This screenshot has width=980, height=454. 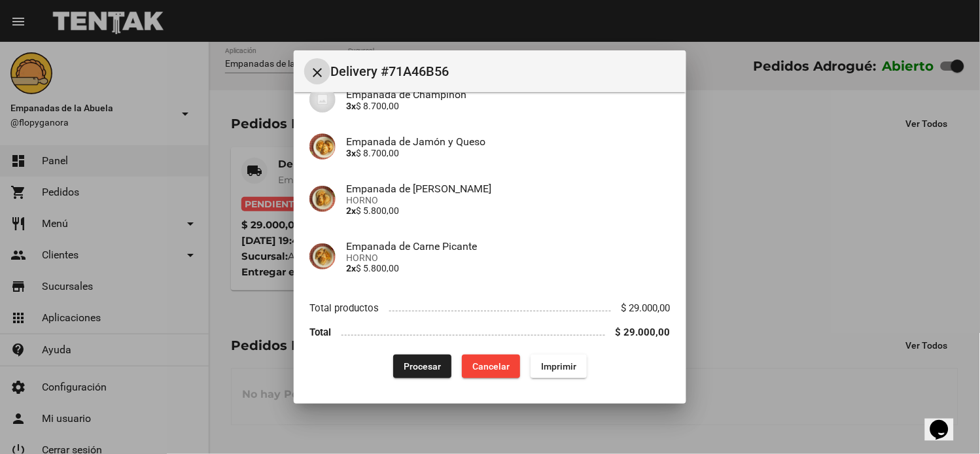 I want to click on button: Cancelar, so click(x=490, y=366).